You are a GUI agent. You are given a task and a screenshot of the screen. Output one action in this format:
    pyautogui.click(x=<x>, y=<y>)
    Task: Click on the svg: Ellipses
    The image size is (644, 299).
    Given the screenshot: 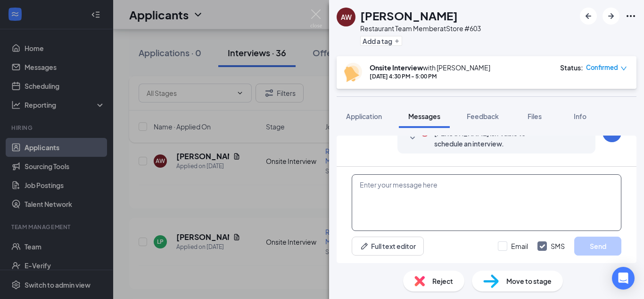 What is the action you would take?
    pyautogui.click(x=630, y=16)
    